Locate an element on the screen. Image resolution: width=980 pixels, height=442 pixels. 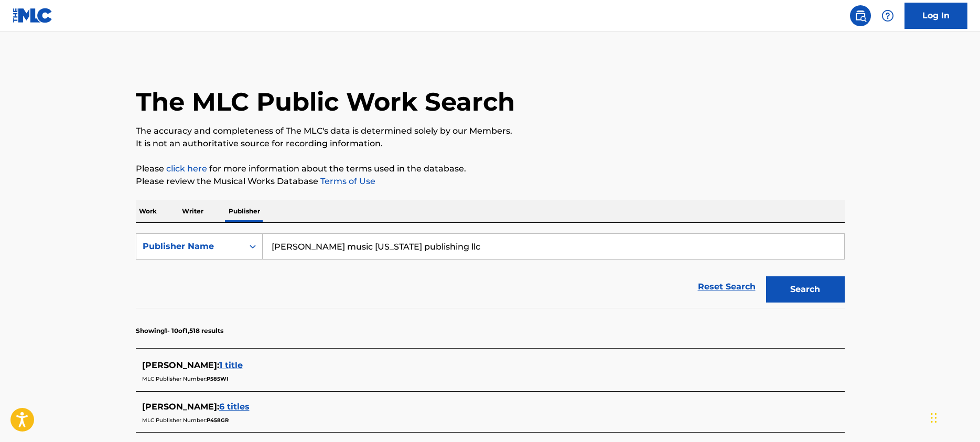
p: Please for more information about the terms used in the database. is located at coordinates (490, 169).